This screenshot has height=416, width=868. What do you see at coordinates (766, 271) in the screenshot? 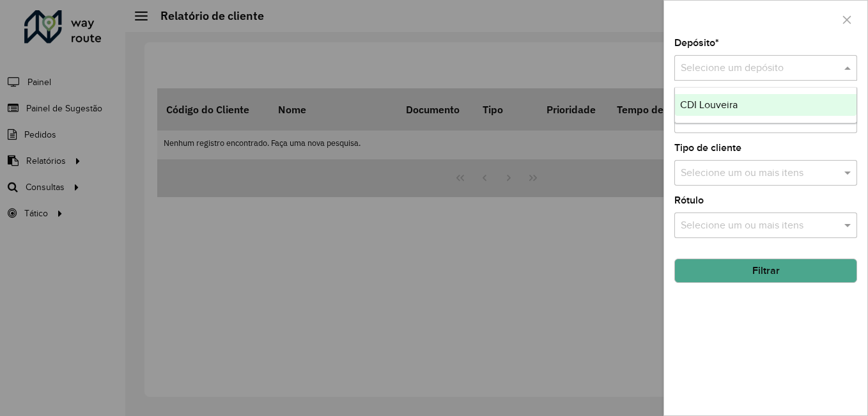
I see `button: Filtrar` at bounding box center [766, 271].